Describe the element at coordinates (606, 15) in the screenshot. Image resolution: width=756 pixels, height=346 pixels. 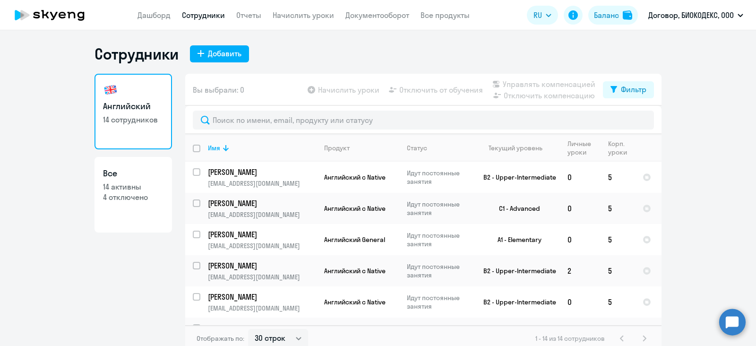
I see `div: Баланс` at that location.